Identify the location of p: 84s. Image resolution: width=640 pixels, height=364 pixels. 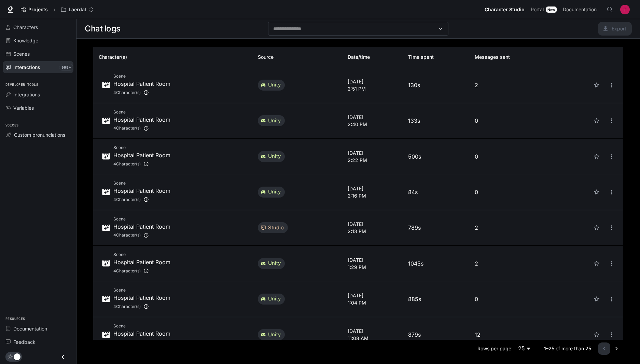
(436, 192).